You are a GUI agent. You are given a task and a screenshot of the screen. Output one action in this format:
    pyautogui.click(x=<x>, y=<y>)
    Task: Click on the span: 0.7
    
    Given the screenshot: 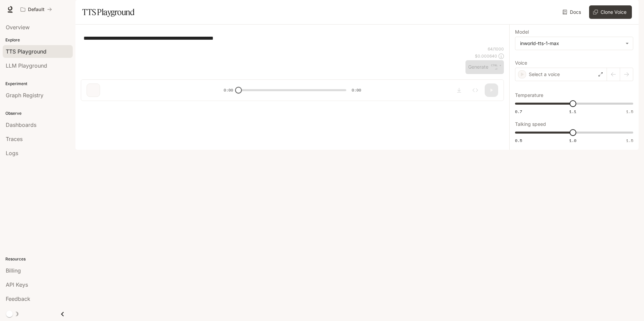 What is the action you would take?
    pyautogui.click(x=518, y=111)
    